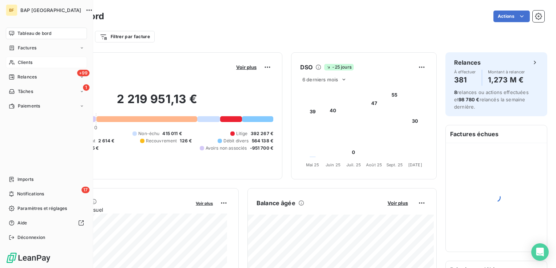 Image resolution: width=556 pixels, height=268 pixels. Describe the element at coordinates (25, 63) in the screenshot. I see `span: Clients` at that location.